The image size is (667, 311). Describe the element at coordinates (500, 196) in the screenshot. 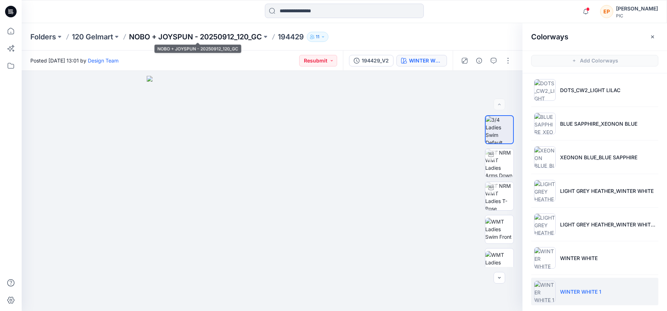

I see `img: TT NRM WMT Ladies T-Pose` at that location.